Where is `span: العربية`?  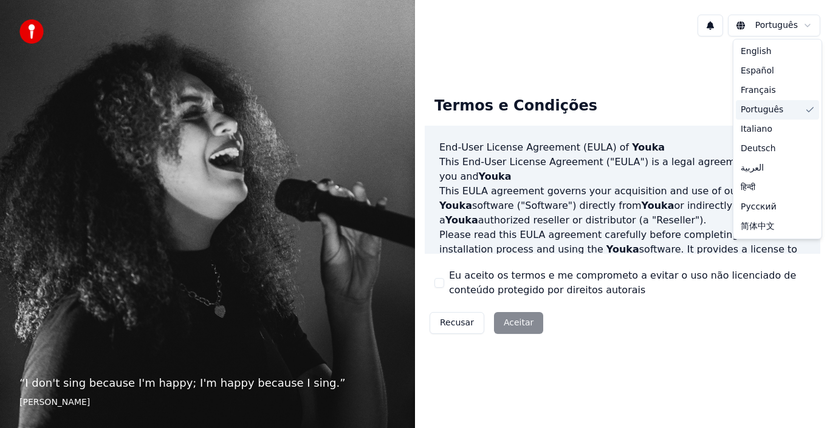
span: العربية is located at coordinates (752, 168).